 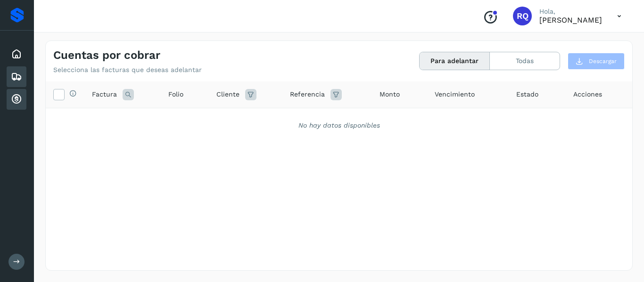 I want to click on span: Monto, so click(x=390, y=94).